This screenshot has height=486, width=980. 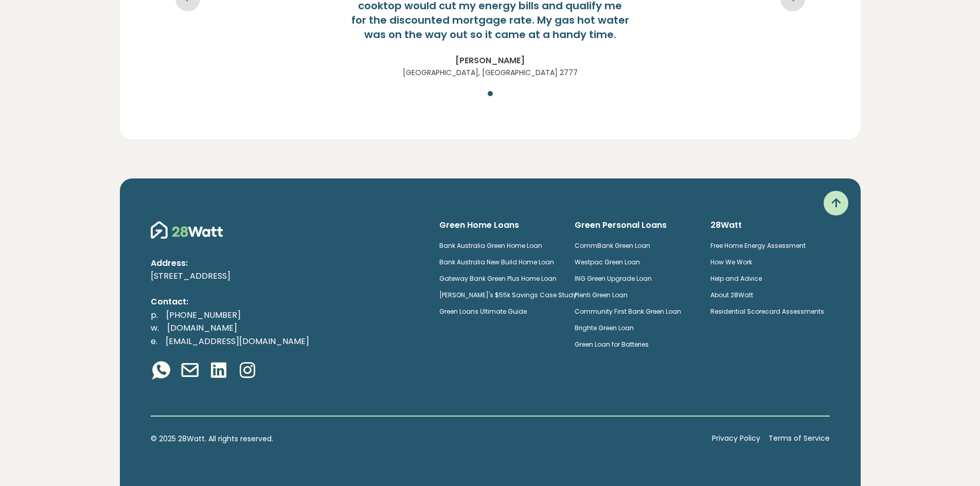 I want to click on h6: Green Personal Loans, so click(x=634, y=226).